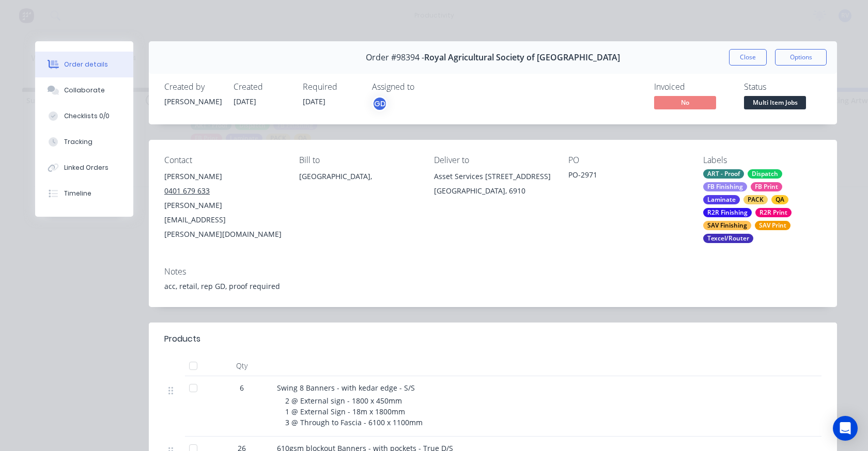  What do you see at coordinates (187, 190) in the screenshot?
I see `tcxspan: Call 0401 679 633 via 3CX` at bounding box center [187, 190].